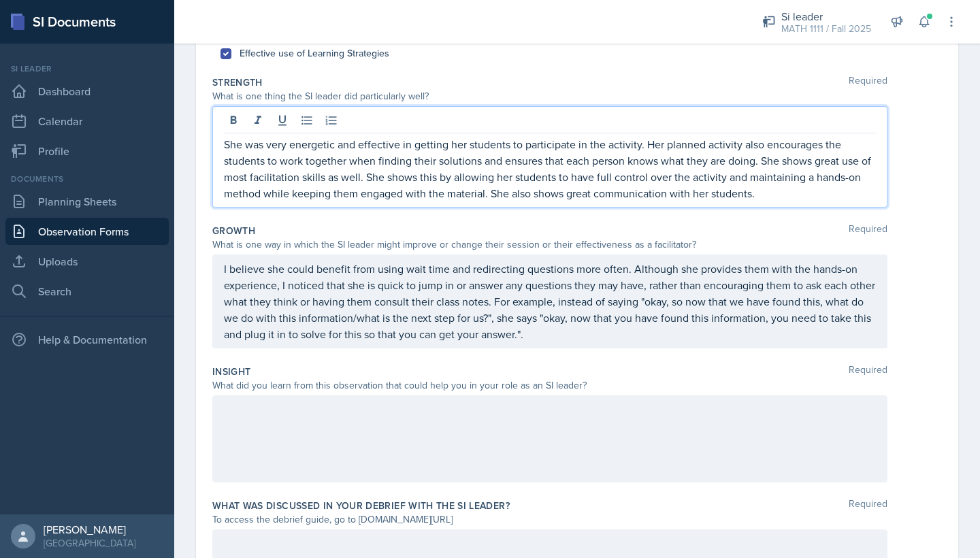 The width and height of the screenshot is (980, 558). Describe the element at coordinates (238, 83) in the screenshot. I see `label: Strength` at that location.